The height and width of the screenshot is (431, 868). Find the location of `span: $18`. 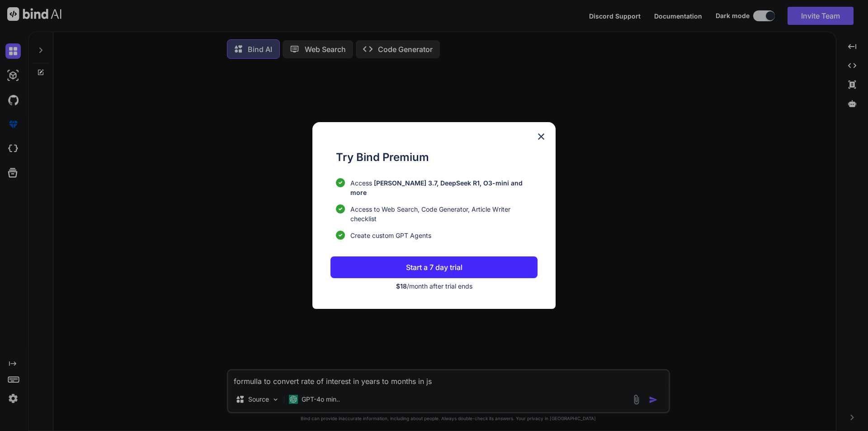

span: $18 is located at coordinates (402, 286).